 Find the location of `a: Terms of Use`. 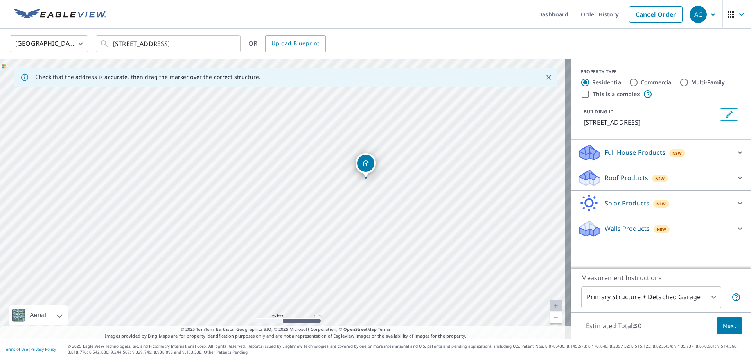

a: Terms of Use is located at coordinates (16, 350).